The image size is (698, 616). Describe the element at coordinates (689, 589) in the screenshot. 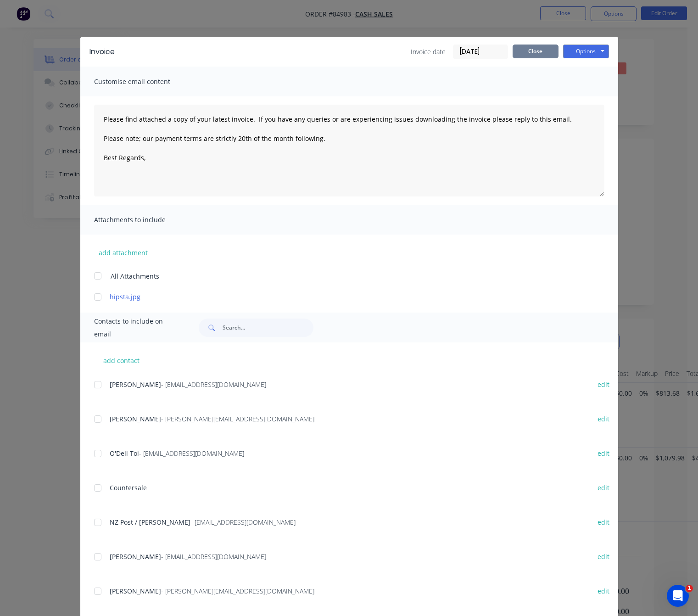

I see `span: 1` at that location.